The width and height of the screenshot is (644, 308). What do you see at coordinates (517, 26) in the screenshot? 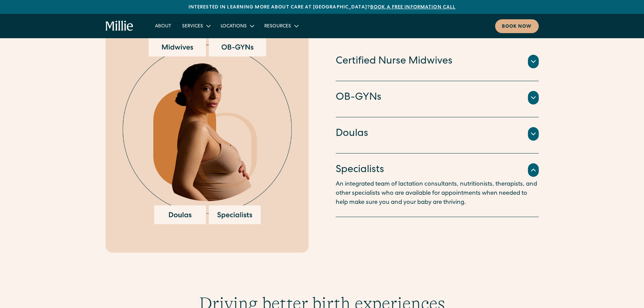
I see `a: Book now` at bounding box center [517, 26].